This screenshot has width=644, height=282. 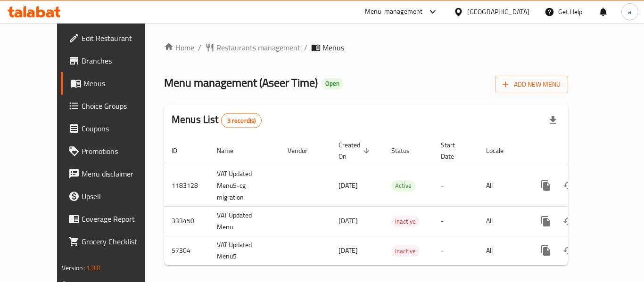 I want to click on span: Coupons, so click(x=119, y=128).